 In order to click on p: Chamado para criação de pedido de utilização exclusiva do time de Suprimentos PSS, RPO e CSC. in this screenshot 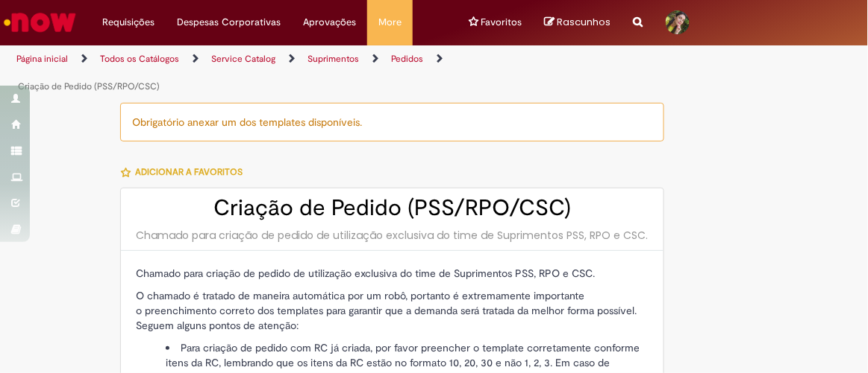, I will do `click(392, 274)`.